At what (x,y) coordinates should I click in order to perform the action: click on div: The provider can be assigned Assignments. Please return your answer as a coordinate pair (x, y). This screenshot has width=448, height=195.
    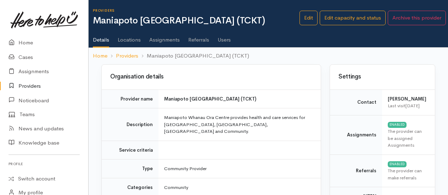
    Looking at the image, I should click on (407, 138).